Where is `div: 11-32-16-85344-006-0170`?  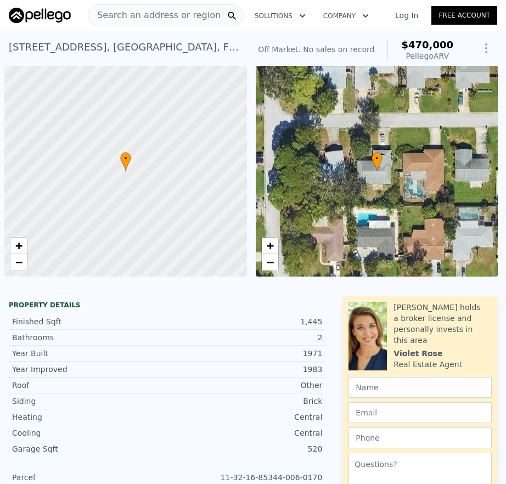
div: 11-32-16-85344-006-0170 is located at coordinates (245, 478).